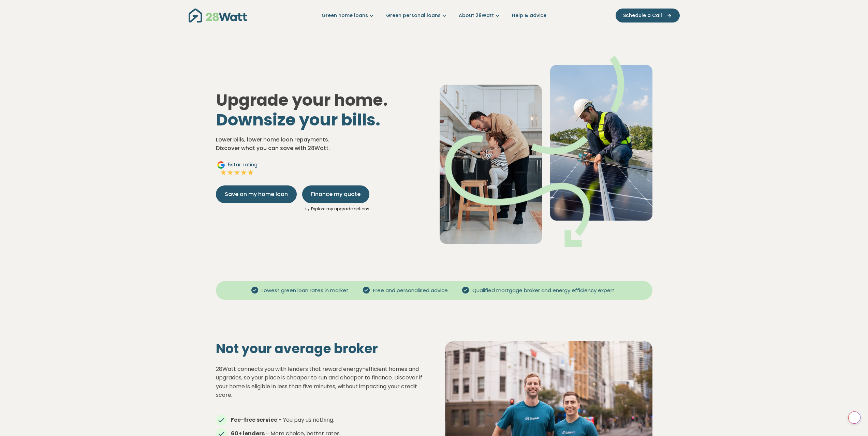  Describe the element at coordinates (648, 15) in the screenshot. I see `button: Schedule a Call` at that location.